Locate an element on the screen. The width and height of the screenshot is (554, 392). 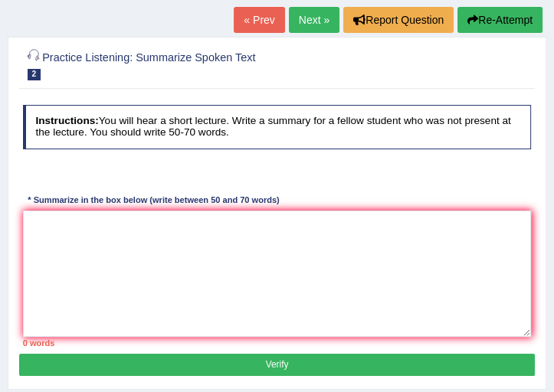
a: « Prev is located at coordinates (259, 20).